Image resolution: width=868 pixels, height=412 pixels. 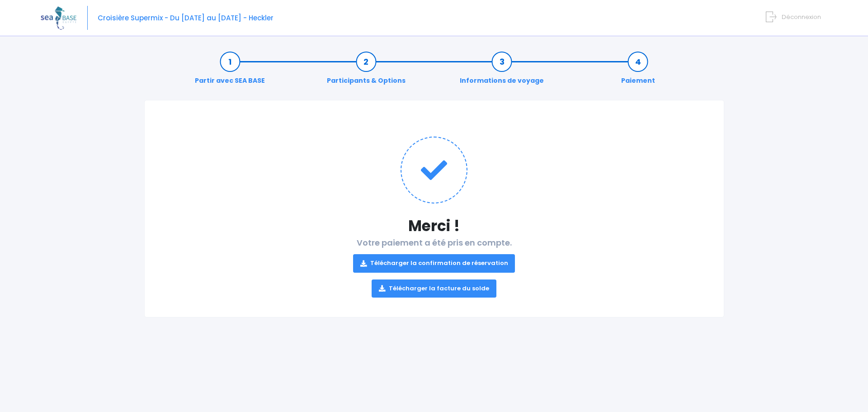 I want to click on a: Participants & Options, so click(x=366, y=71).